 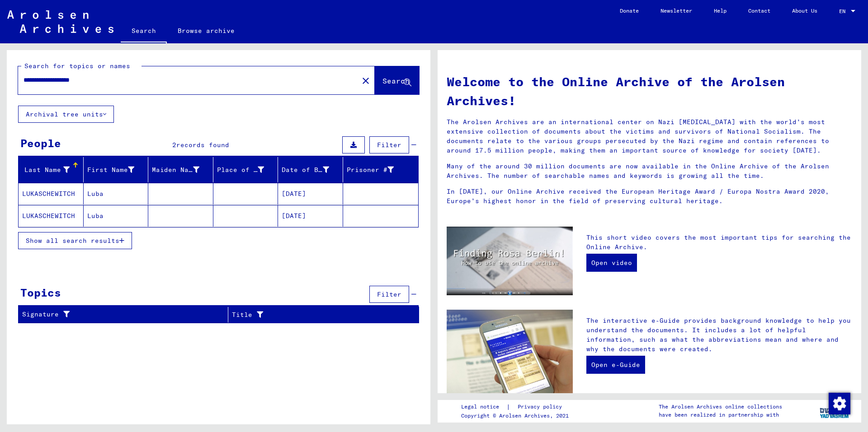 What do you see at coordinates (396, 81) in the screenshot?
I see `span: Search` at bounding box center [396, 81].